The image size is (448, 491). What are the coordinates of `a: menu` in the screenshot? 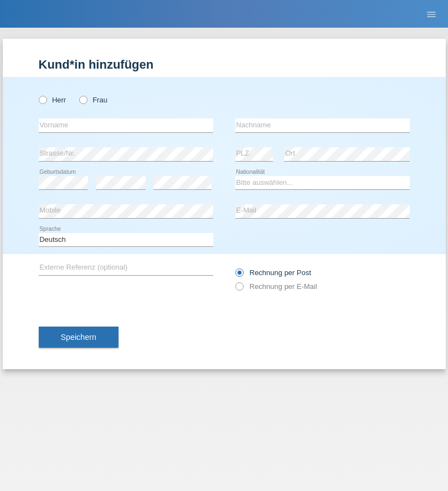 It's located at (431, 14).